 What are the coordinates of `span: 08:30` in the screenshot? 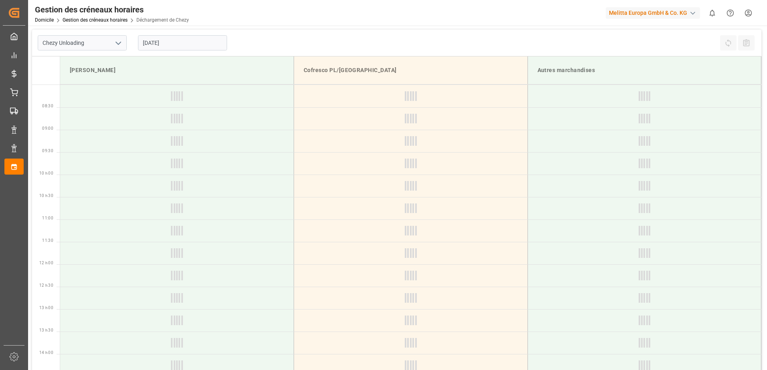 It's located at (48, 106).